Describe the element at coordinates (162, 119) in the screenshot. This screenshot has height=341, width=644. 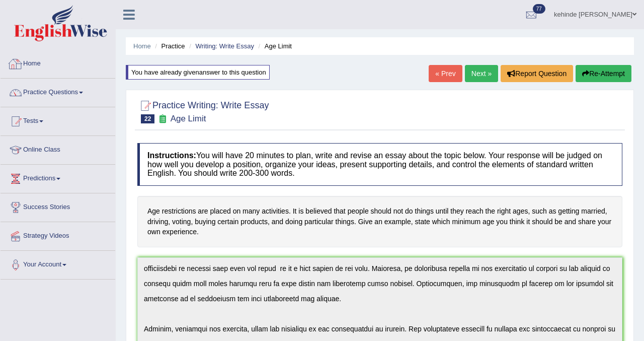
I see `small: Exam occurring question` at that location.